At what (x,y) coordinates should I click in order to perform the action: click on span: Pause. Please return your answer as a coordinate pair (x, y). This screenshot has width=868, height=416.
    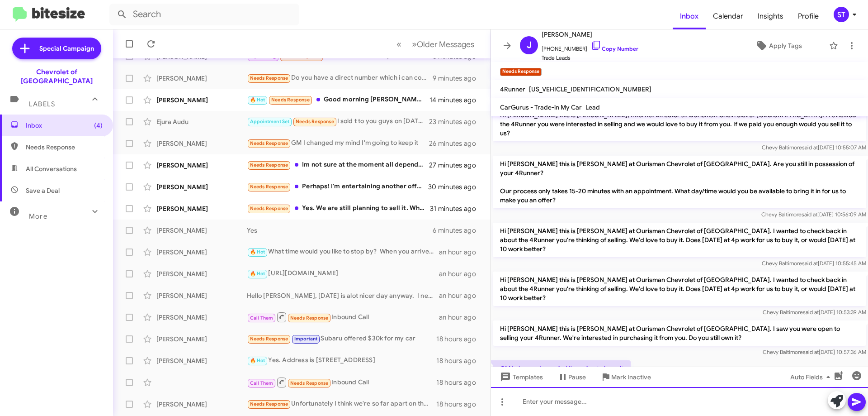
    Looking at the image, I should click on (577, 377).